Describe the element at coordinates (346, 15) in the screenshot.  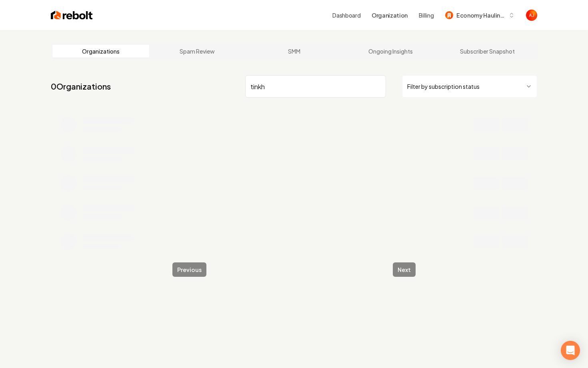
I see `a: Dashboard` at that location.